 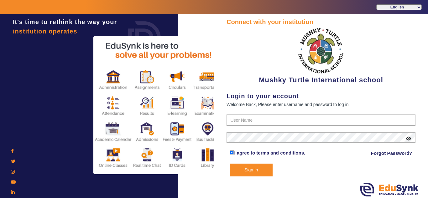 What do you see at coordinates (144, 38) in the screenshot?
I see `img: login.png` at bounding box center [144, 38].